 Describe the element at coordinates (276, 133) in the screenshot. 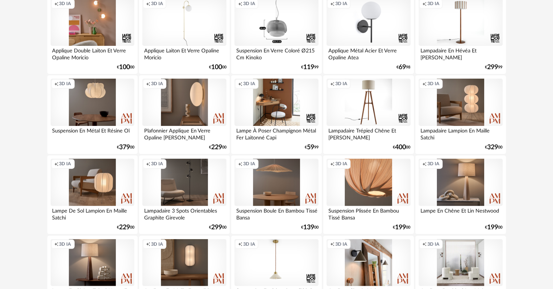

I see `div: Lampe À Poser Champignon Métal Fer Laitonné Capi` at that location.